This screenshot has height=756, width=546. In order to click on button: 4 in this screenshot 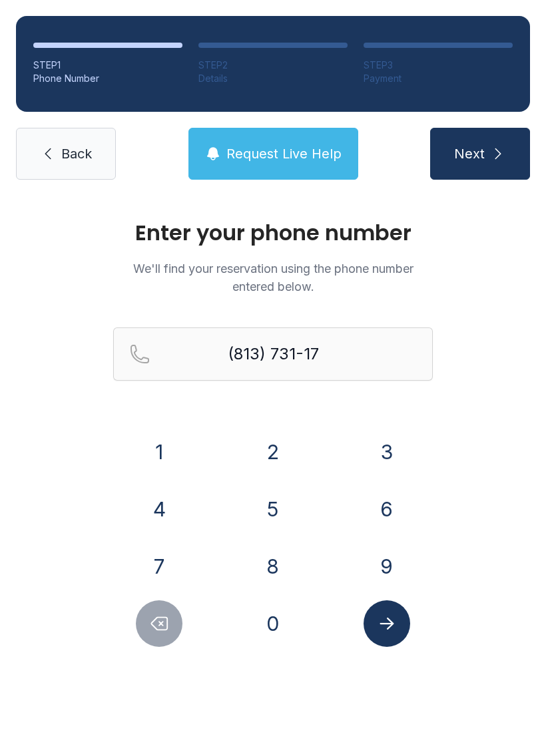, I will do `click(159, 509)`.